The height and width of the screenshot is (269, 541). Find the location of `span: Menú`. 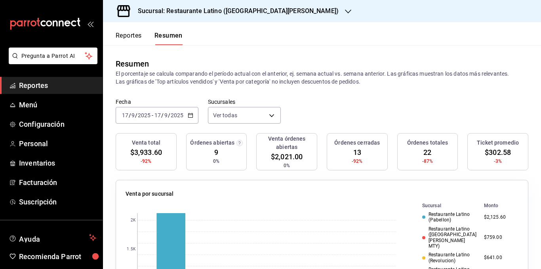

span: Menú is located at coordinates (57, 105).